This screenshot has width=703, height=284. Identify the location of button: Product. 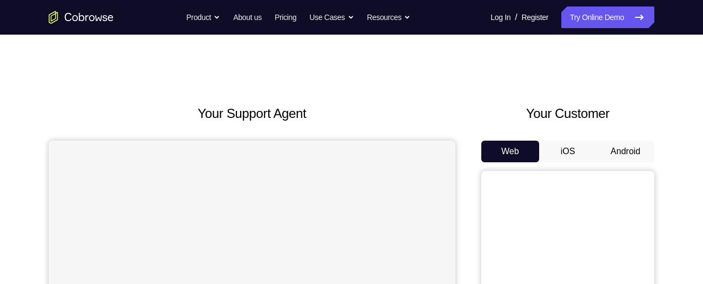
(203, 17).